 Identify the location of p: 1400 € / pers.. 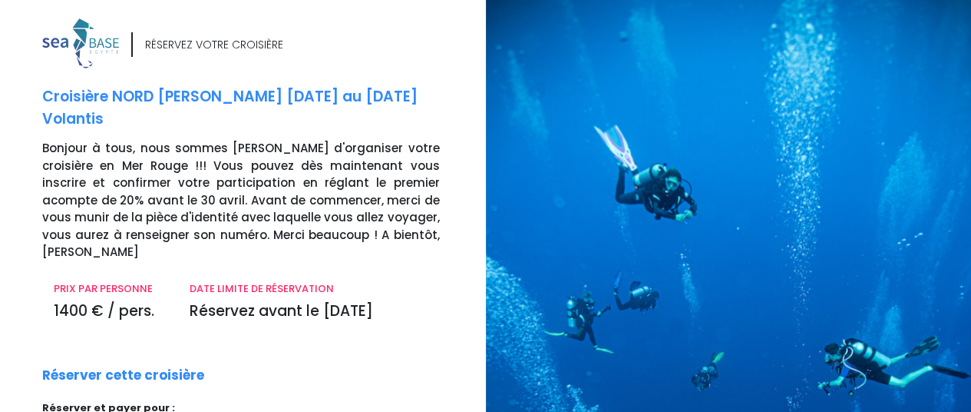
(110, 311).